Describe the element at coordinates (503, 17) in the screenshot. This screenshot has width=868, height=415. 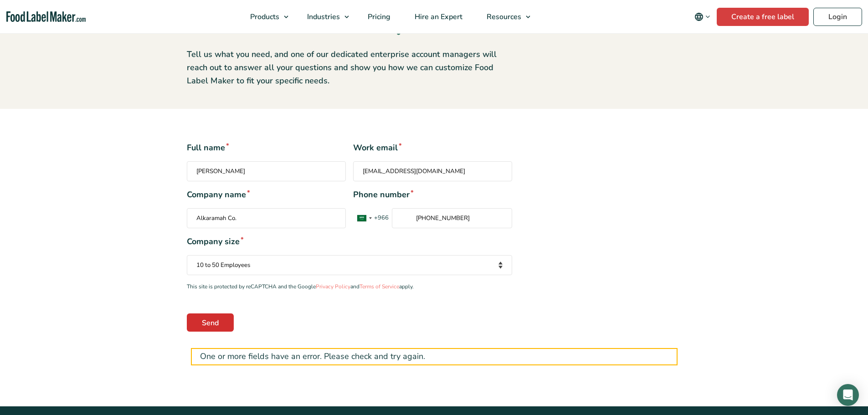
I see `span: Resources` at that location.